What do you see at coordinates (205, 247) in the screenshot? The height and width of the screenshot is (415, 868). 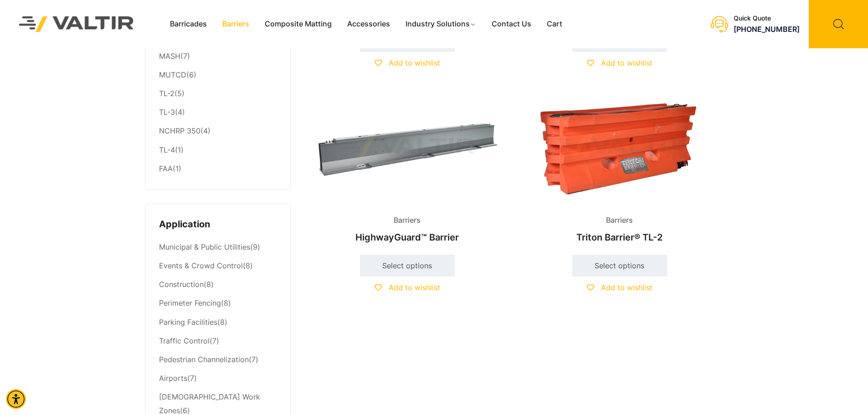 I see `a: Municipal & Public Utilities` at bounding box center [205, 247].